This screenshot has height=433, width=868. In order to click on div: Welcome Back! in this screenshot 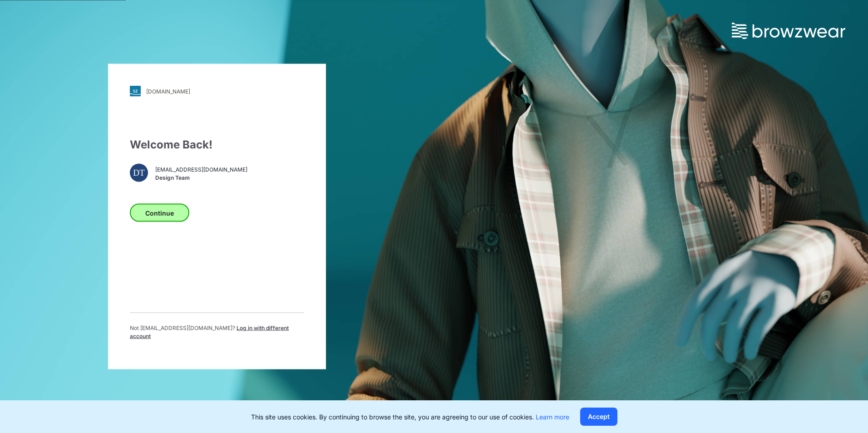, I will do `click(217, 145)`.